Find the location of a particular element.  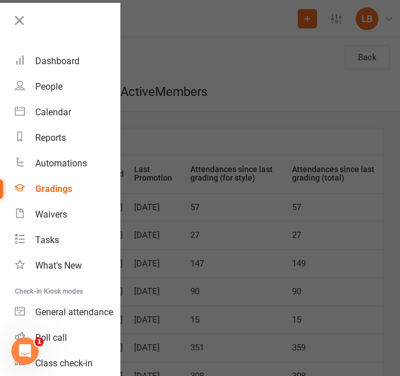

div: What's New is located at coordinates (58, 265).